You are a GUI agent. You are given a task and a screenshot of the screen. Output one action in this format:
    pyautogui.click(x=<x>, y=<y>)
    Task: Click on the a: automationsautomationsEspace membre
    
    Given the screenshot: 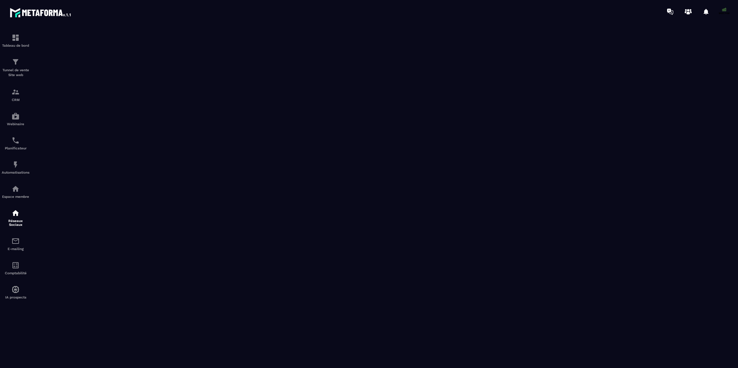 What is the action you would take?
    pyautogui.click(x=16, y=192)
    